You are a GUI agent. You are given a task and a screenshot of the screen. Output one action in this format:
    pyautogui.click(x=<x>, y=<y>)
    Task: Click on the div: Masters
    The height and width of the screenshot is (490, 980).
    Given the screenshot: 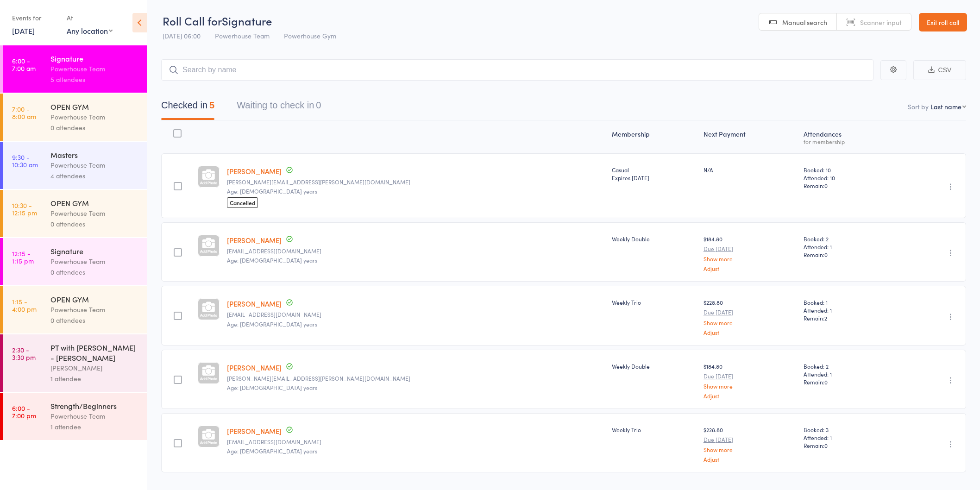 What is the action you would take?
    pyautogui.click(x=94, y=155)
    